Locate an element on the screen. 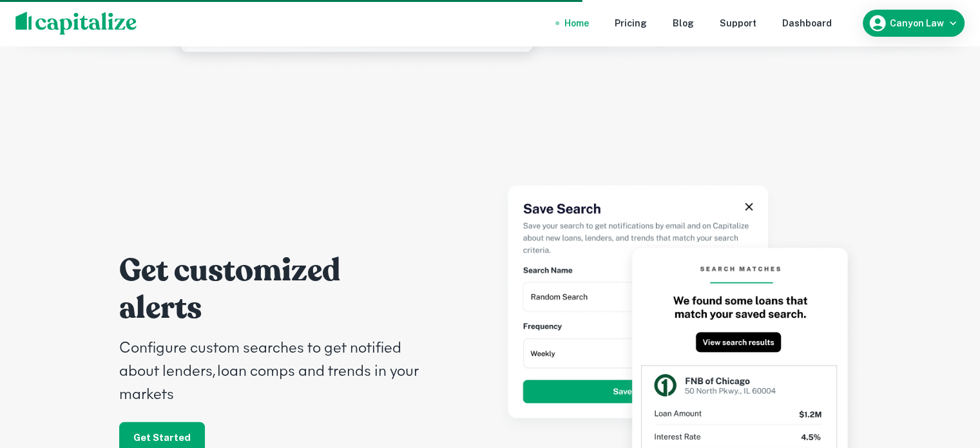 The image size is (980, 448). img: capitalize-logo.png is located at coordinates (76, 23).